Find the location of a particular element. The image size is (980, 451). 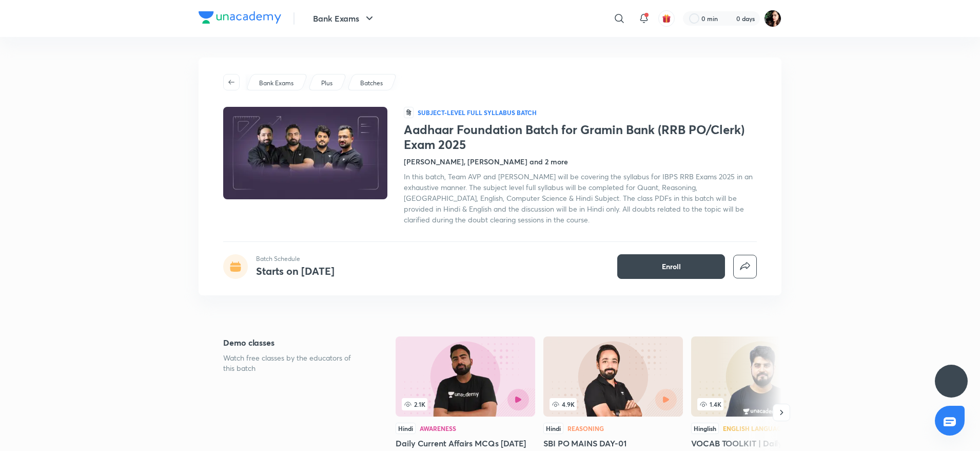

img: Priyanka K is located at coordinates (772, 19).